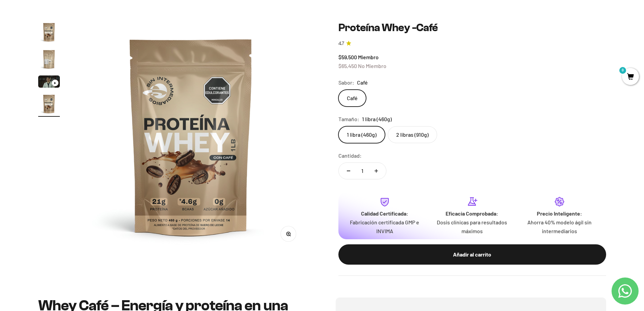  I want to click on p: Fabricación certificada GMP e INVIMA, so click(384, 226).